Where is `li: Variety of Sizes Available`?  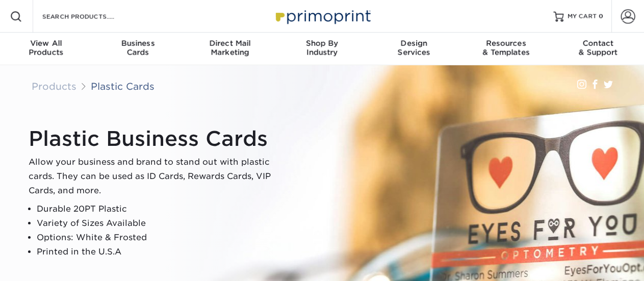
li: Variety of Sizes Available is located at coordinates (160, 223).